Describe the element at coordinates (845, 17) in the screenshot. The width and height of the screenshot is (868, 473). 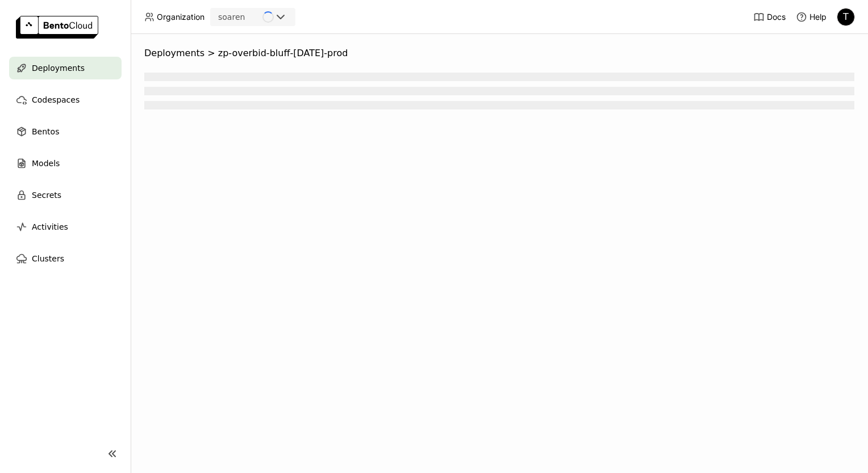
I see `div: tyler-sypherd-cb6b668` at that location.